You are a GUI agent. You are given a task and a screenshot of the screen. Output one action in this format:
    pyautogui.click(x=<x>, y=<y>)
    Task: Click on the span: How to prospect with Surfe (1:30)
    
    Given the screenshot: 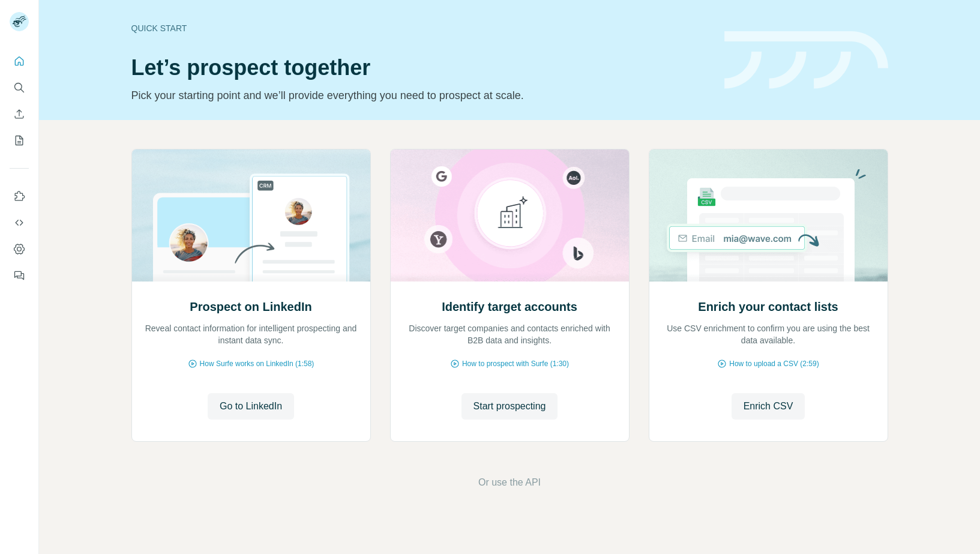 What is the action you would take?
    pyautogui.click(x=516, y=363)
    